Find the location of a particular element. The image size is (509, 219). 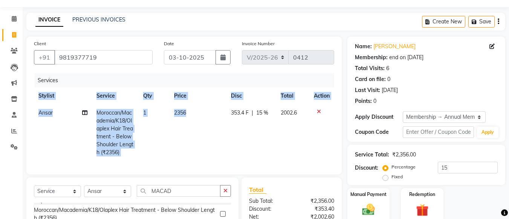

span: Total is located at coordinates (258, 190).